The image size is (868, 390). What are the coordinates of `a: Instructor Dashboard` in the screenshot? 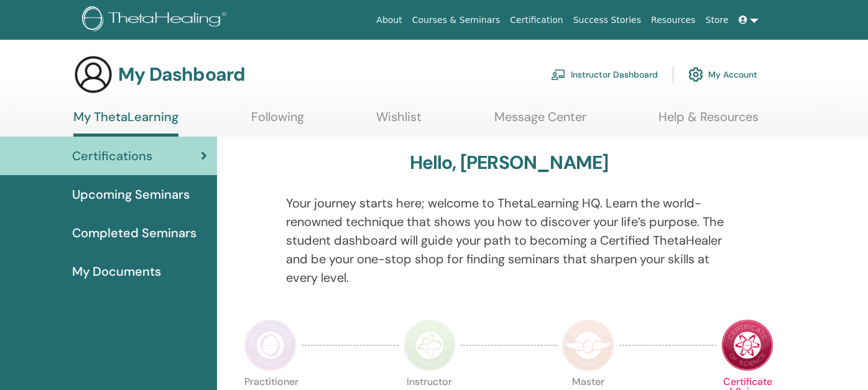 It's located at (604, 74).